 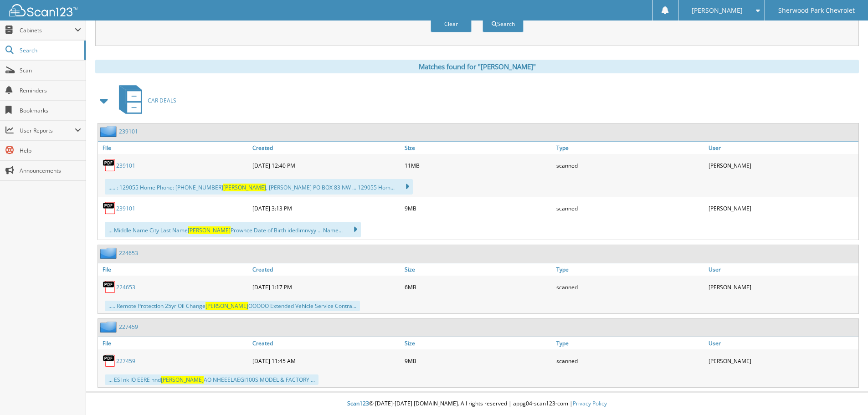 I want to click on span: Cabinets, so click(x=47, y=30).